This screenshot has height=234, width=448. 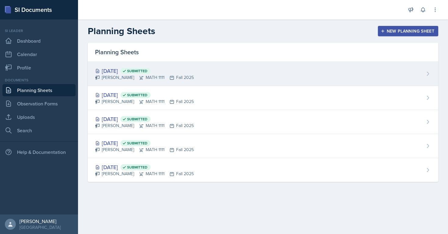 What do you see at coordinates (39, 41) in the screenshot?
I see `a: Dashboard` at bounding box center [39, 41].